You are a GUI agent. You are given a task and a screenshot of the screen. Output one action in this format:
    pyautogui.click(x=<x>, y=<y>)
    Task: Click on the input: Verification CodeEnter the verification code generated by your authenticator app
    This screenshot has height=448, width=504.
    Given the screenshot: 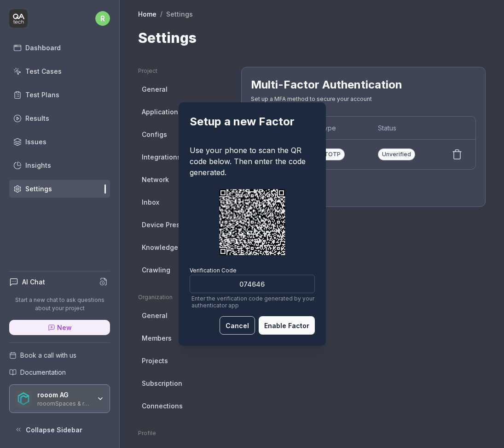 What is the action you would take?
    pyautogui.click(x=252, y=284)
    